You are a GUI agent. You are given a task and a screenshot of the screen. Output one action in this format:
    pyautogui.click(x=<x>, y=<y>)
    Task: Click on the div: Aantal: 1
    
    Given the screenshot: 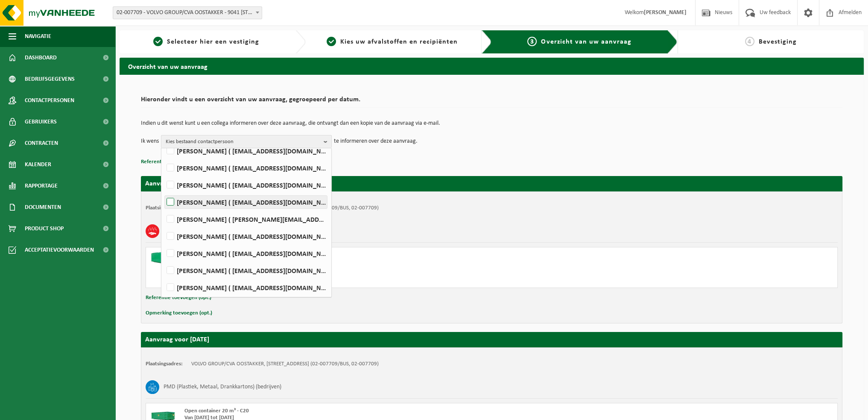 What is the action you would take?
    pyautogui.click(x=355, y=280)
    